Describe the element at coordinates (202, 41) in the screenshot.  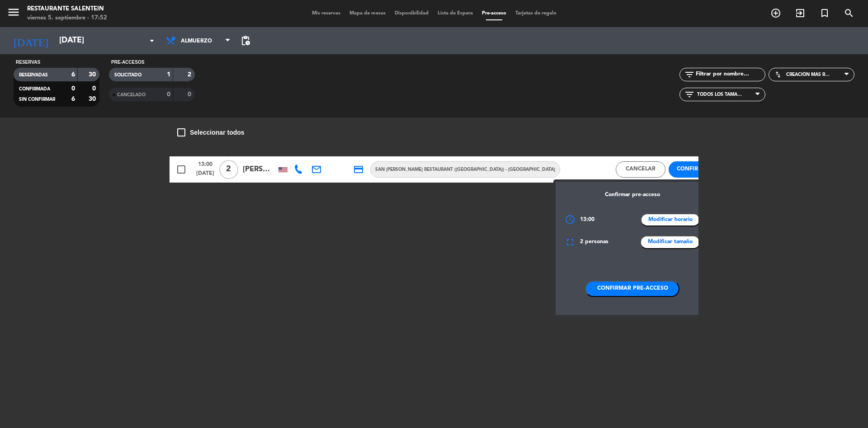
I see `span: Almuerzo` at that location.